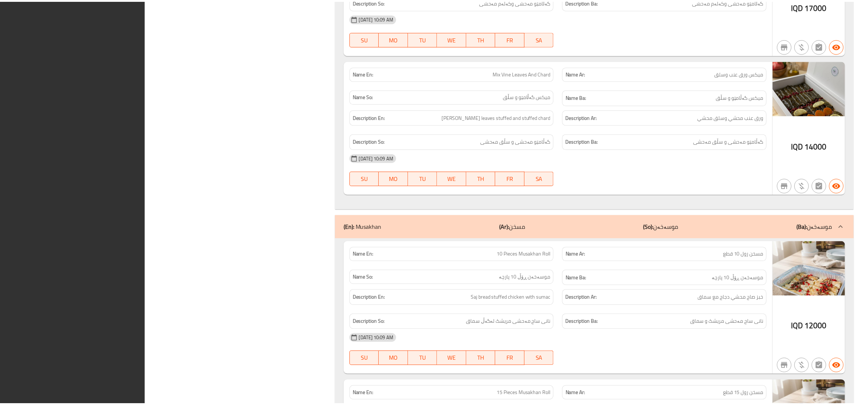 This screenshot has width=868, height=405. What do you see at coordinates (822, 227) in the screenshot?
I see `p: موسەخەن` at bounding box center [822, 227].